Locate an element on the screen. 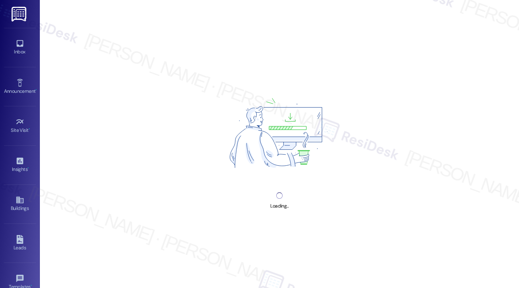  a: Buildings is located at coordinates (20, 204).